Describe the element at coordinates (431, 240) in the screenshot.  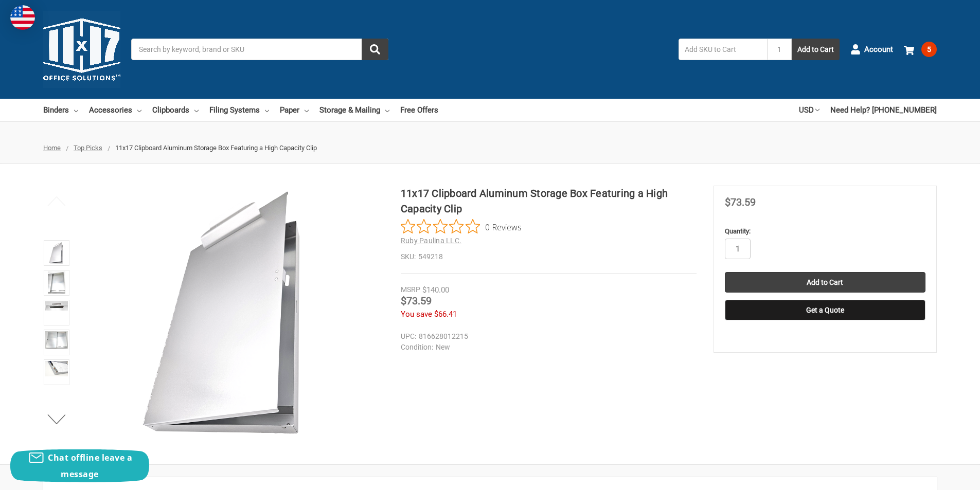
I see `a: Ruby Paulina LLC.` at that location.